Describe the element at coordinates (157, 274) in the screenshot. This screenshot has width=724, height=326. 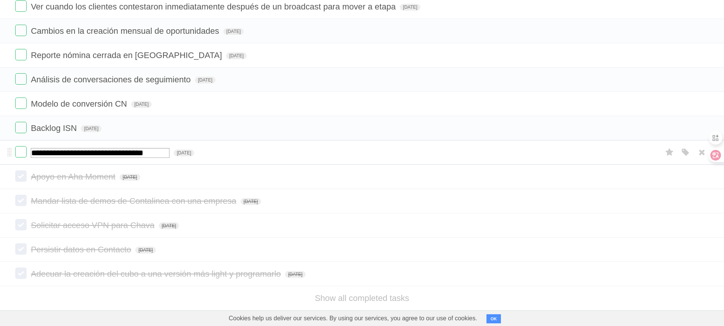
I see `span: Adecuar la creación del cubo a una versión más light y programarlo` at that location.